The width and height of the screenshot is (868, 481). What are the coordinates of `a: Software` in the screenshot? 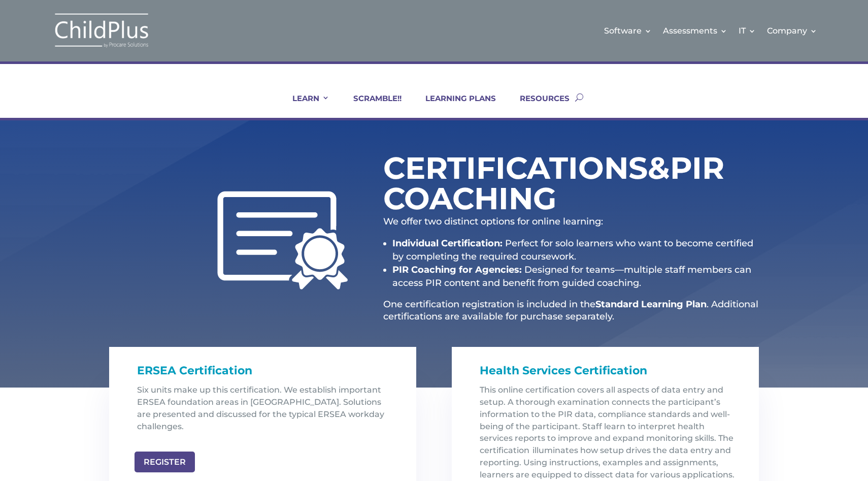 It's located at (628, 31).